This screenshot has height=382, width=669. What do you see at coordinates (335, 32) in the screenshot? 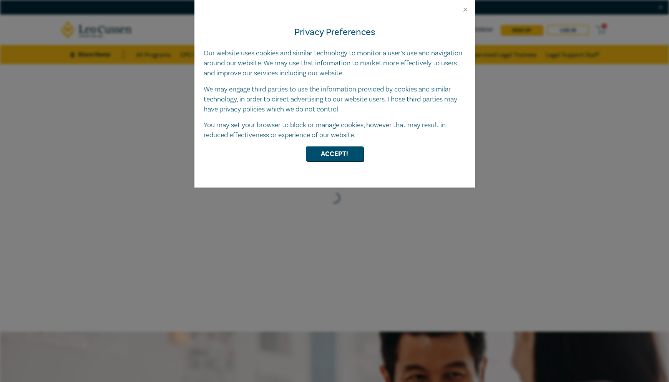
I see `h4: Privacy Preferences` at bounding box center [335, 32].